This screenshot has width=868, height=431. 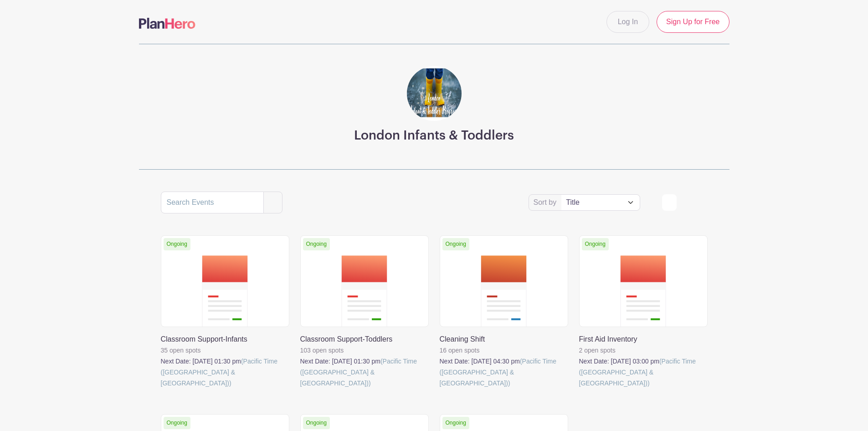 I want to click on label: Sort by, so click(x=547, y=202).